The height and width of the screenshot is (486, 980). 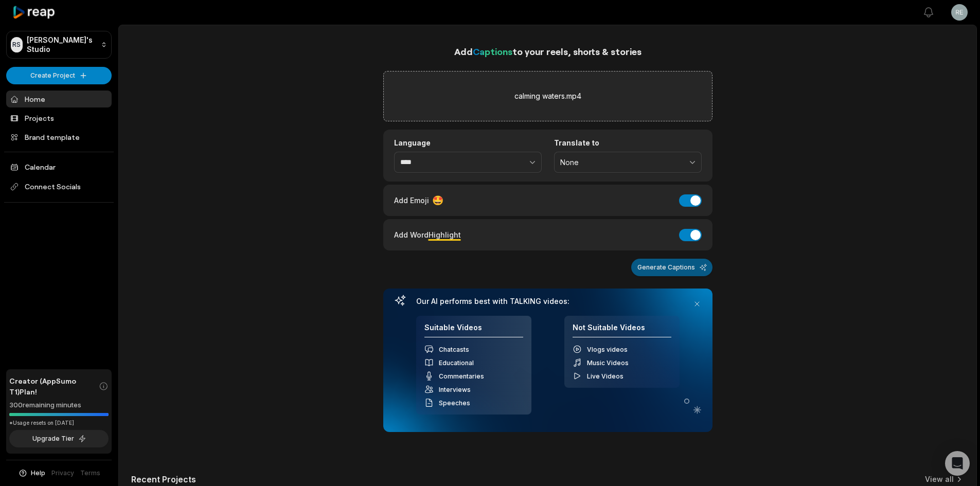 What do you see at coordinates (605, 376) in the screenshot?
I see `span: Live Videos` at bounding box center [605, 376].